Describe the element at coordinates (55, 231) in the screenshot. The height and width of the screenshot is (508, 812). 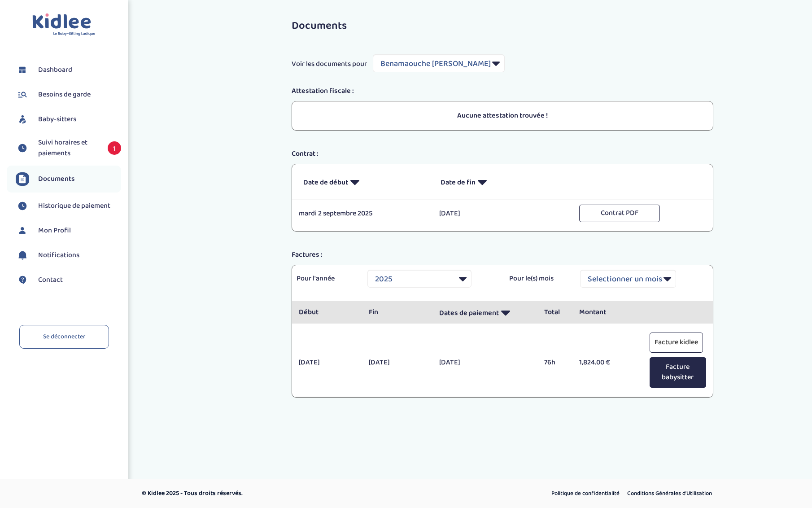
I see `span: Mon Profil` at that location.